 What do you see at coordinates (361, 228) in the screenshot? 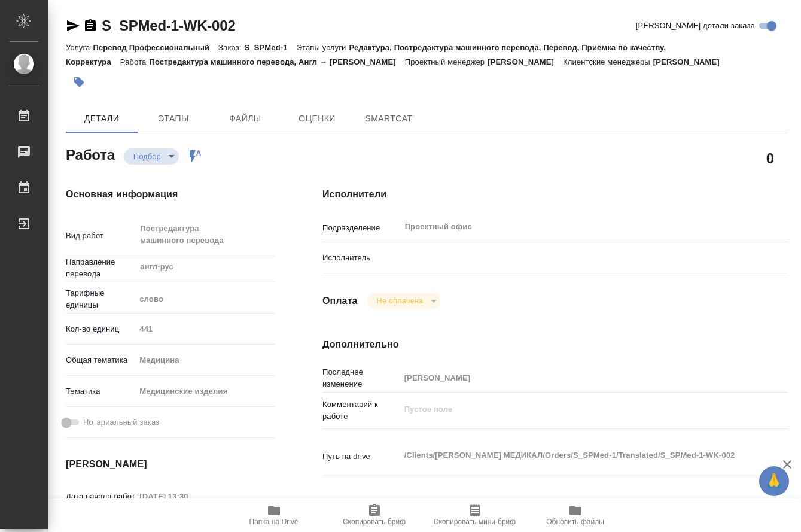
I see `p: Подразделение` at bounding box center [361, 228].